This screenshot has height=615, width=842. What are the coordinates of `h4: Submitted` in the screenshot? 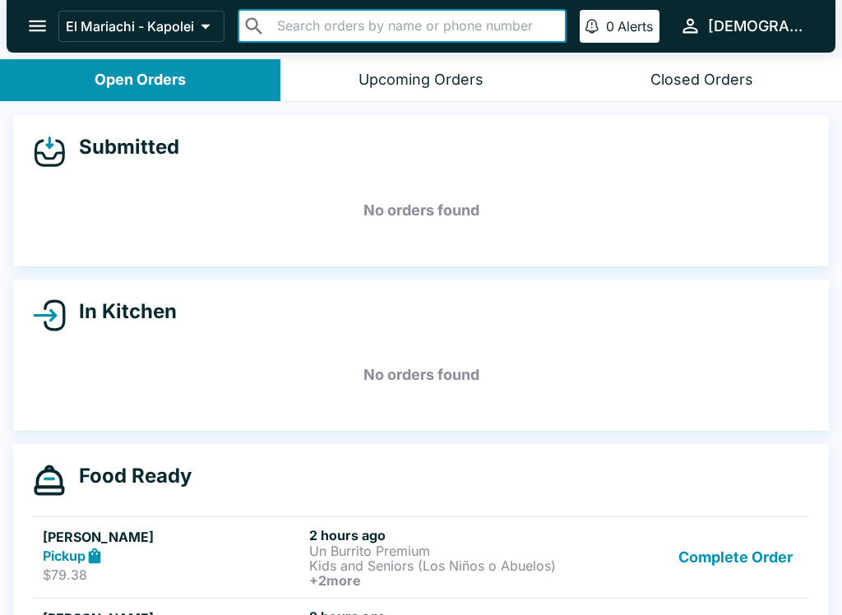 It's located at (123, 147).